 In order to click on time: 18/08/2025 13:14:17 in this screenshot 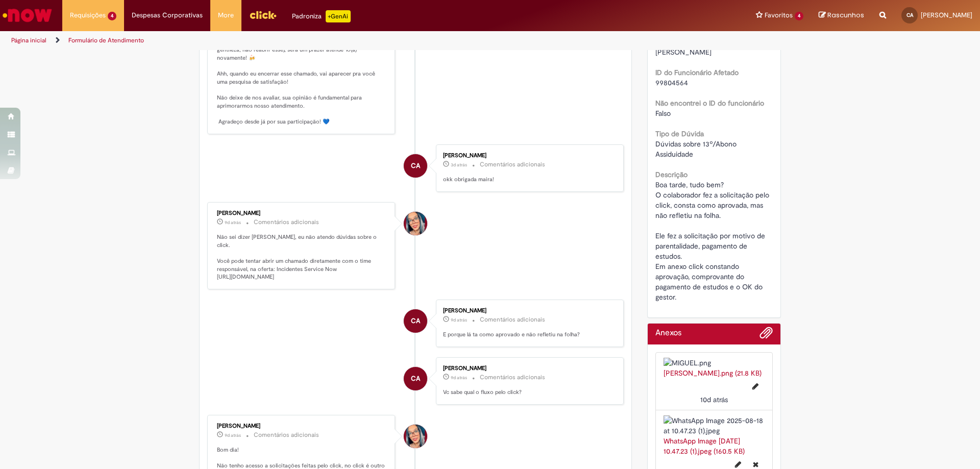, I will do `click(714, 399)`.